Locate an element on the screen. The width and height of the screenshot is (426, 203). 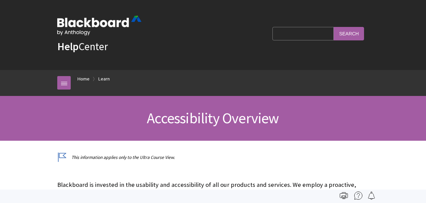
a: HelpCenter is located at coordinates (82, 46).